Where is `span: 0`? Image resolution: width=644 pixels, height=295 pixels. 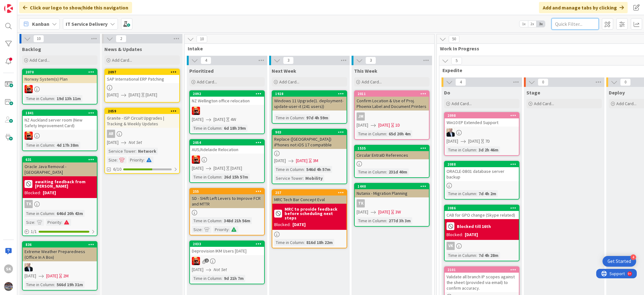
span: 0 is located at coordinates (625, 82).